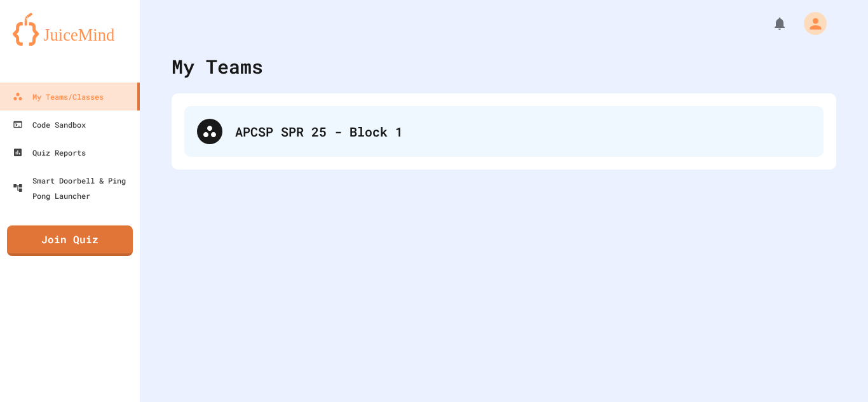 This screenshot has width=868, height=402. What do you see at coordinates (810, 24) in the screenshot?
I see `div: My Account` at bounding box center [810, 24].